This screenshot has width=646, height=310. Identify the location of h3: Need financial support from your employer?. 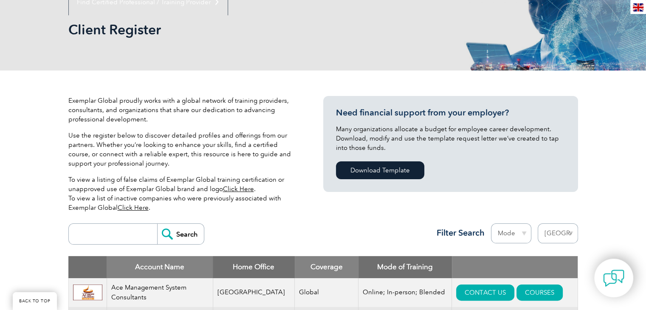
(451, 113).